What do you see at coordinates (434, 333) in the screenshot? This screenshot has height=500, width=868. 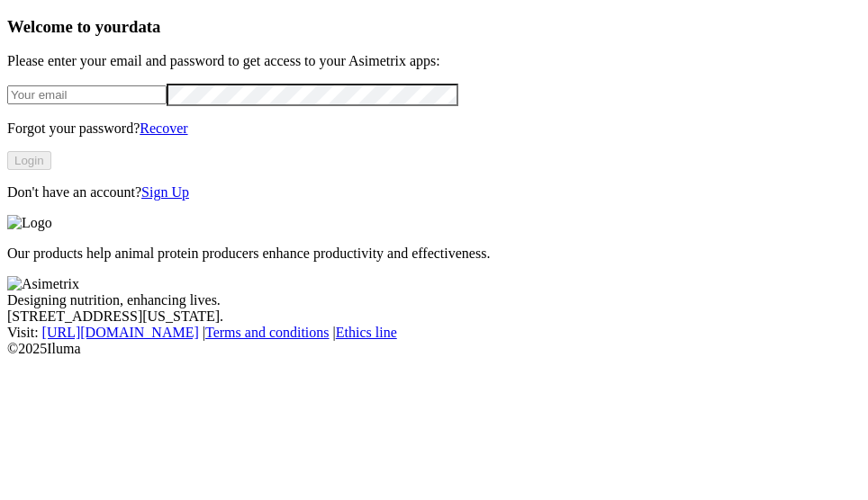 I see `div: Visit : | |` at bounding box center [434, 333].